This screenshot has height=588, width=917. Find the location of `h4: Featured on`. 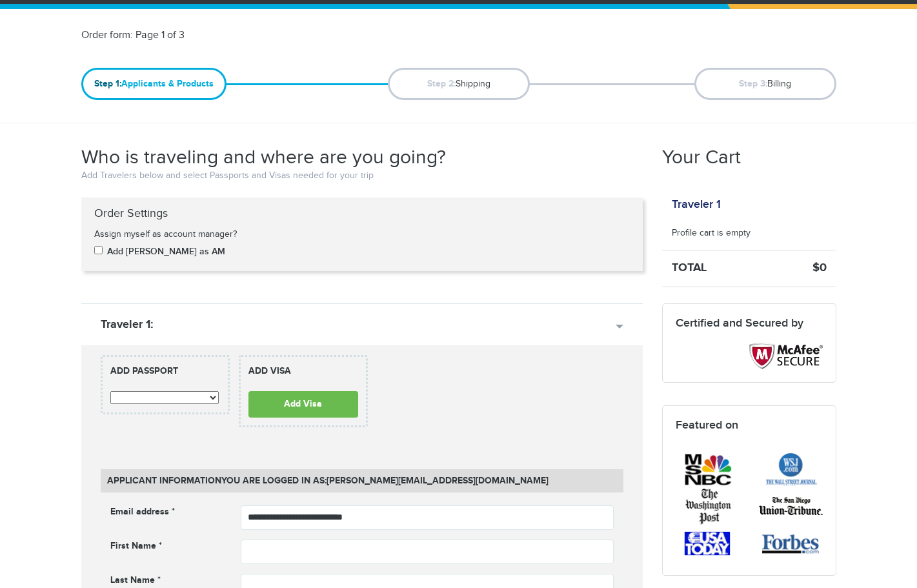

h4: Featured on is located at coordinates (750, 426).